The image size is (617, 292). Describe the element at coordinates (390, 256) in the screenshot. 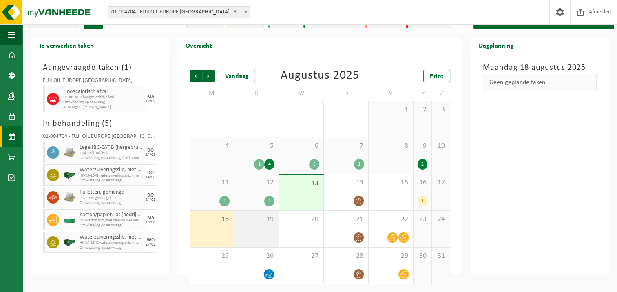

I see `span: 29` at that location.